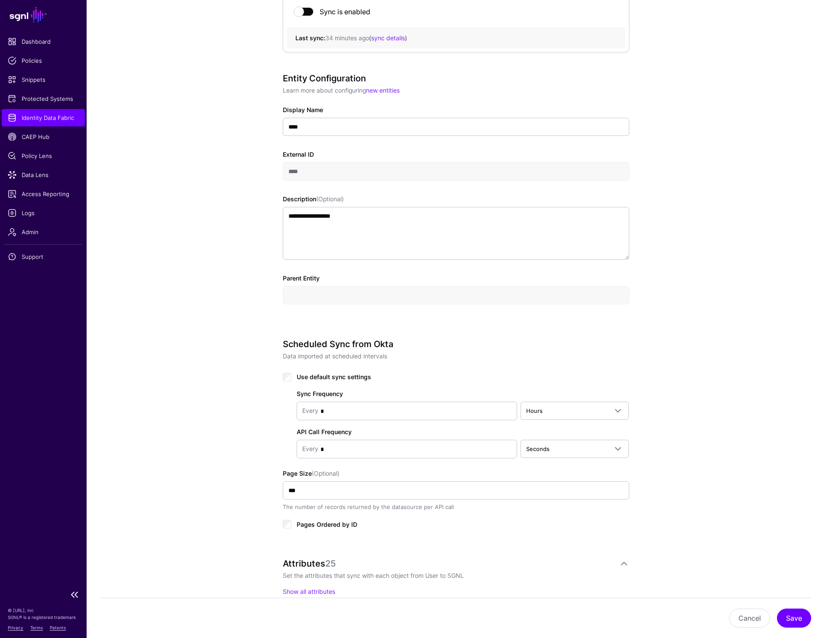  Describe the element at coordinates (43, 175) in the screenshot. I see `span: Data Lens` at that location.